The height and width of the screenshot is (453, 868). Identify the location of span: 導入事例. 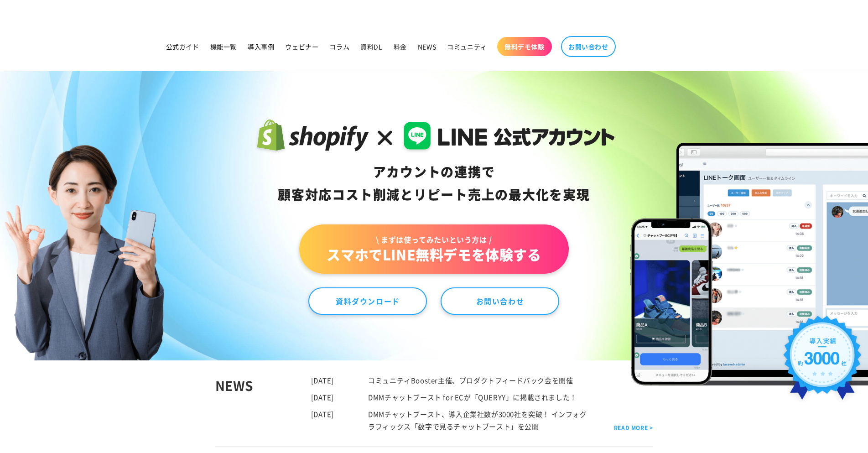
(261, 46).